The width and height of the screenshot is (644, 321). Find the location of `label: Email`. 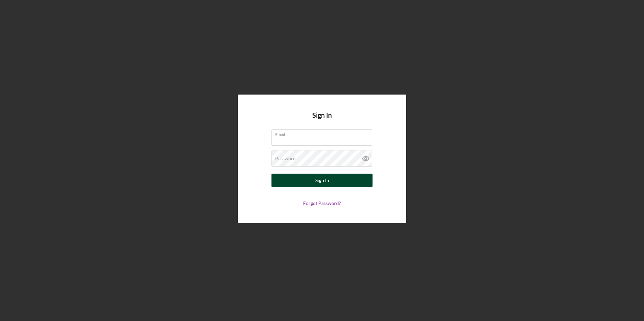

label: Email is located at coordinates (324, 133).